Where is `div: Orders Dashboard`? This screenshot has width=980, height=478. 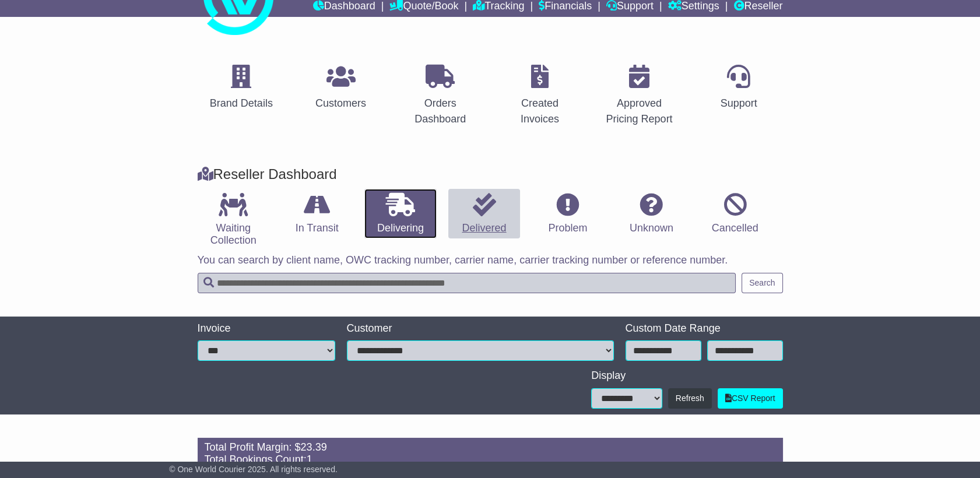
div: Orders Dashboard is located at coordinates (440, 111).